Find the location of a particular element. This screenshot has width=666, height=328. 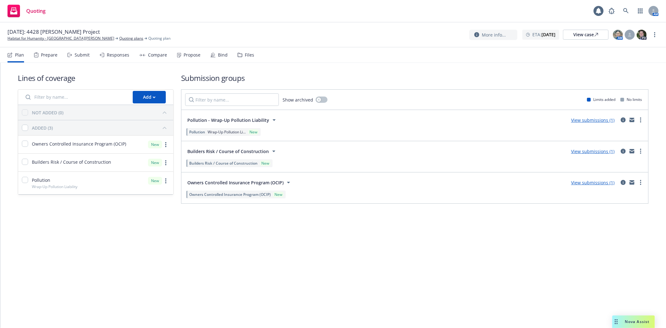

button: Nova Assist is located at coordinates (634, 322).